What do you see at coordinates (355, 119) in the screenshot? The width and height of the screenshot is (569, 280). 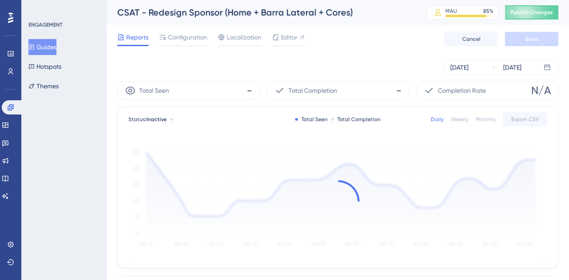 I see `div: Total Completion` at bounding box center [355, 119].